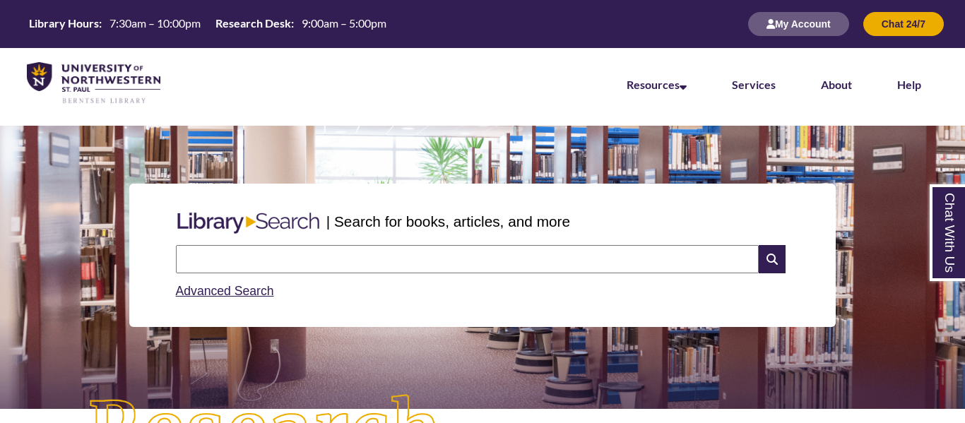 The width and height of the screenshot is (965, 423). I want to click on span: 7:30am – 10:00pm, so click(155, 23).